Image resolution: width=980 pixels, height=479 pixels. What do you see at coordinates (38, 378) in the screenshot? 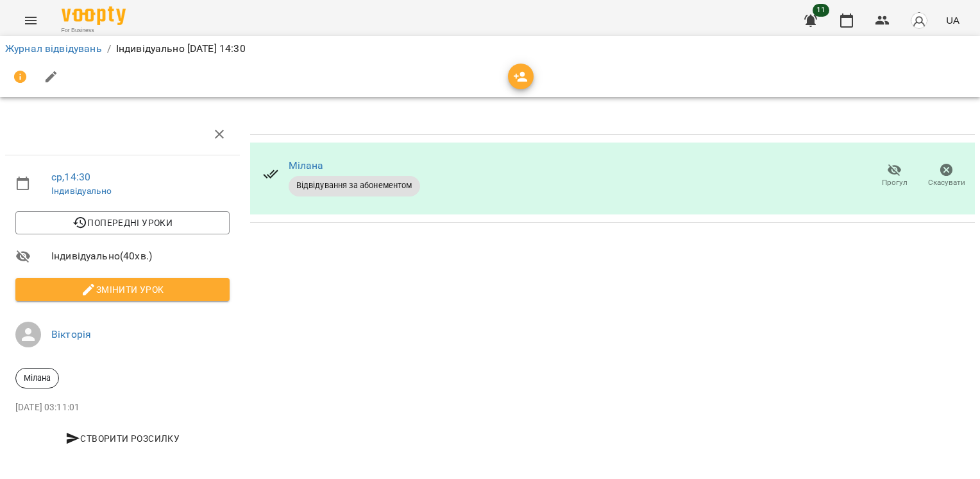
I see `span: Мілана` at bounding box center [38, 378].